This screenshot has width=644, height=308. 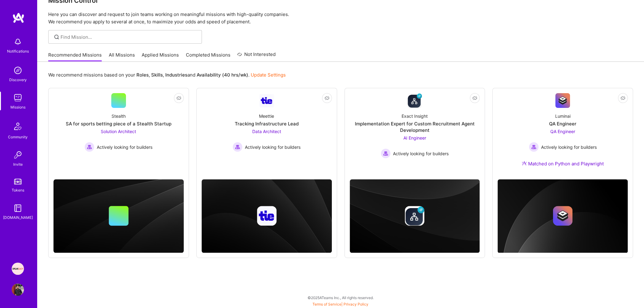 What do you see at coordinates (157, 75) in the screenshot?
I see `b: Skills` at bounding box center [157, 75].